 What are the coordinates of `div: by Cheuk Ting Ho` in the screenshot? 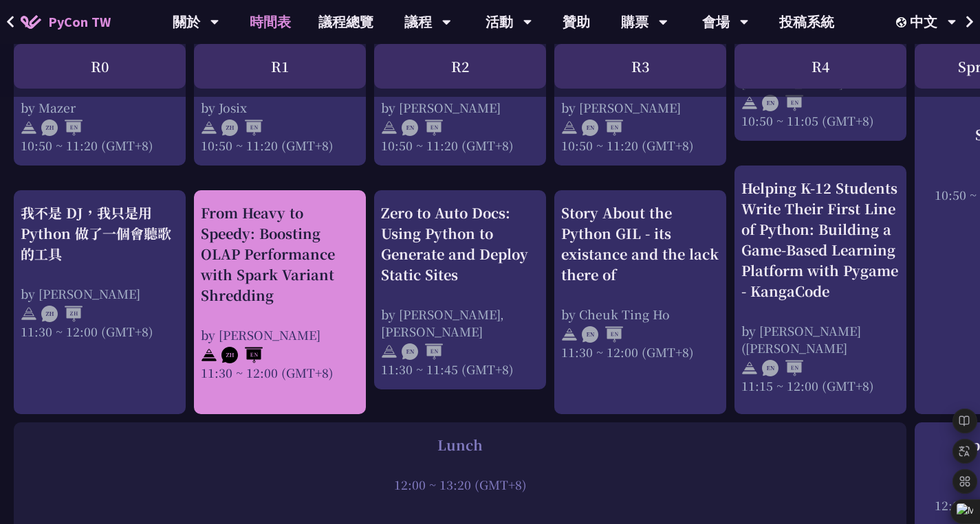 It's located at (640, 314).